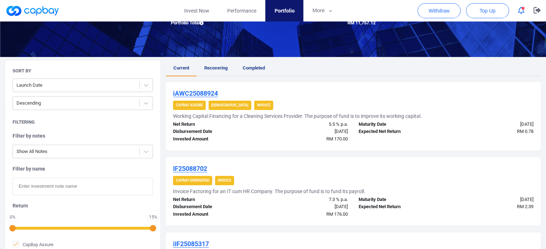 This screenshot has width=546, height=249. I want to click on strong: CapBay Assure, so click(189, 105).